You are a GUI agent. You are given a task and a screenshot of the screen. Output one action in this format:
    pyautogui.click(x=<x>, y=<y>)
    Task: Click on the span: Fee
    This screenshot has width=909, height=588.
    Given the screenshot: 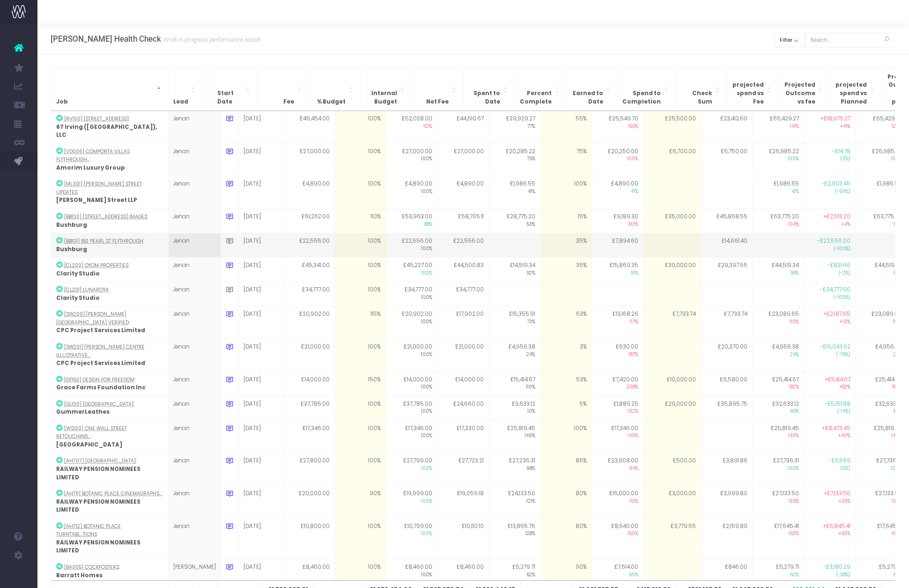 What is the action you would take?
    pyautogui.click(x=289, y=102)
    